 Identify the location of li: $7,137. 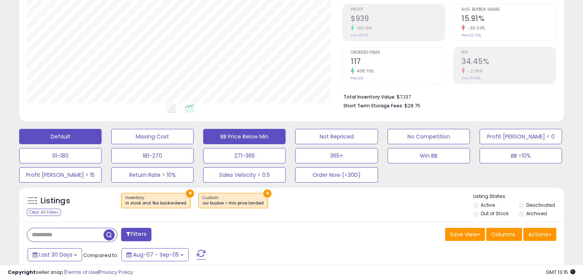
(447, 96).